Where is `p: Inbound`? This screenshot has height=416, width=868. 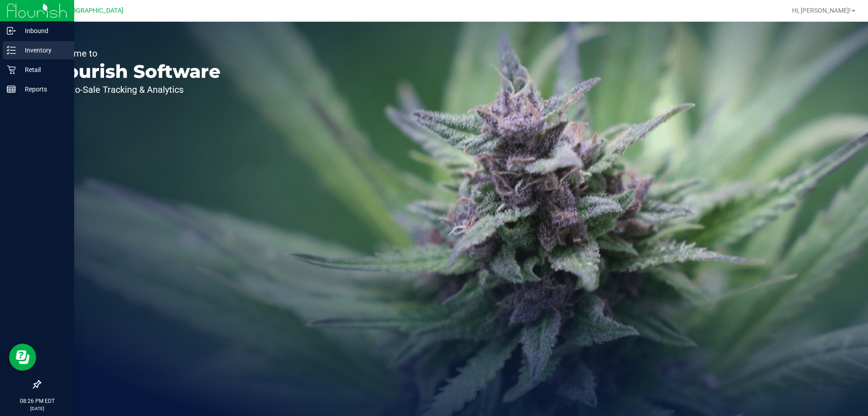
p: Inbound is located at coordinates (43, 30).